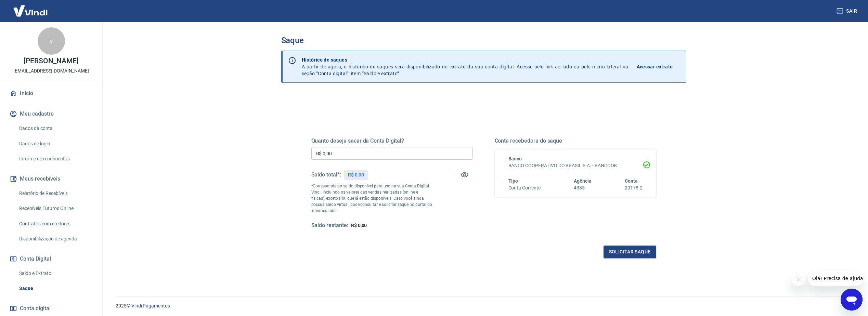 This screenshot has height=316, width=868. What do you see at coordinates (359, 226) in the screenshot?
I see `span: R$ 0,00` at bounding box center [359, 226].